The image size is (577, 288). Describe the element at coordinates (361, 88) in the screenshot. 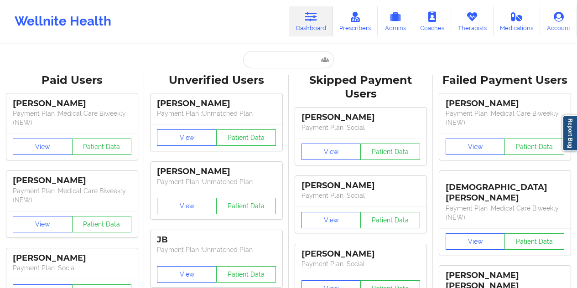

I see `div: Skipped Payment Users` at that location.